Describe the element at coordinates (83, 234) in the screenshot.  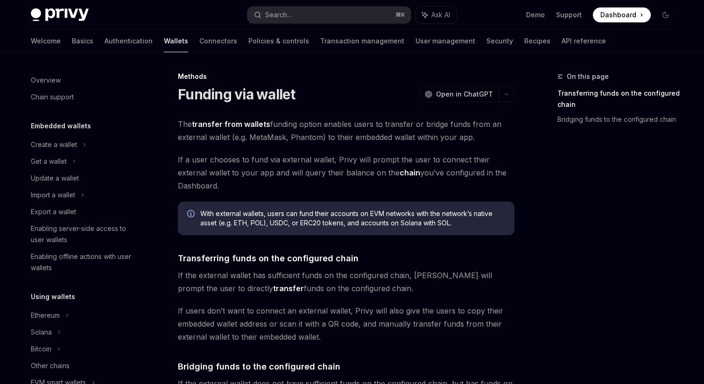
I see `a: Enabling server-side access to user wallets` at that location.